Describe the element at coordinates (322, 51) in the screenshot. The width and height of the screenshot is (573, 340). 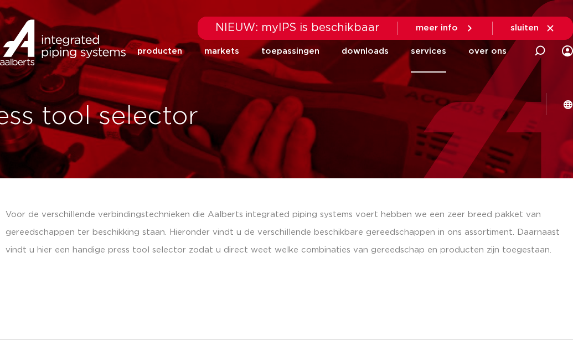
I see `nav: Menu` at that location.